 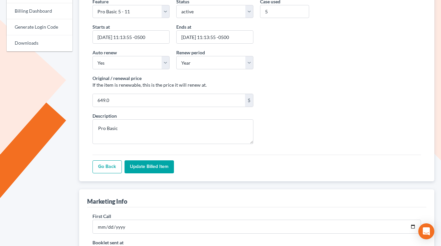 I want to click on p: If the item is renewable, this is the price it will renew at., so click(x=173, y=85).